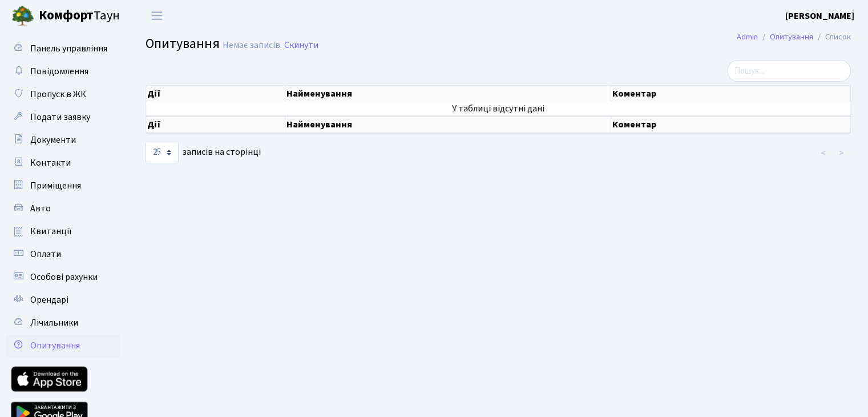 The image size is (868, 417). I want to click on label: записів на сторінці, so click(203, 152).